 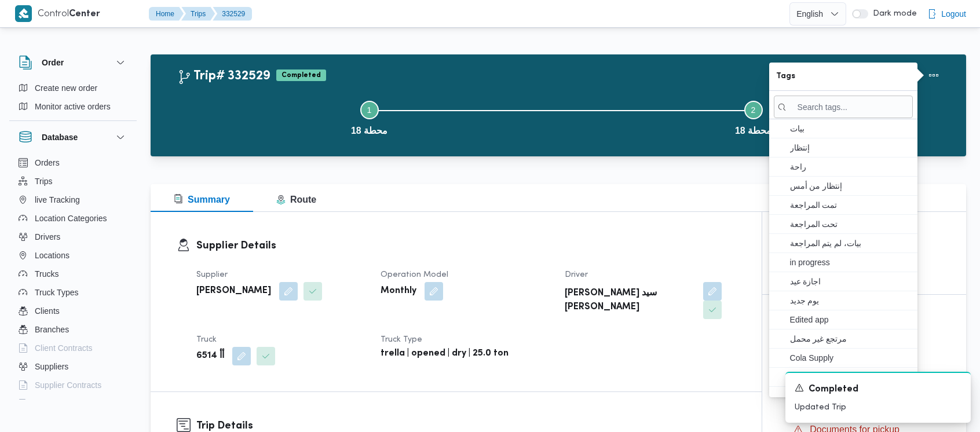 I want to click on button: Home, so click(x=166, y=14).